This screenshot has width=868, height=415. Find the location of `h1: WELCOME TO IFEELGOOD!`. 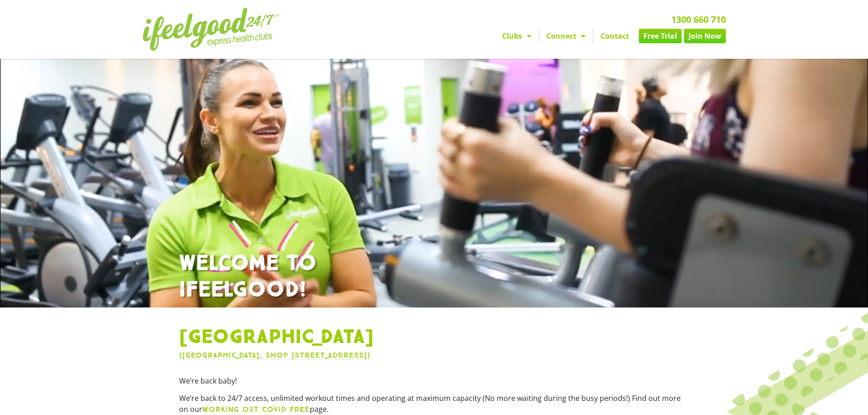

h1: WELCOME TO IFEELGOOD! is located at coordinates (434, 277).